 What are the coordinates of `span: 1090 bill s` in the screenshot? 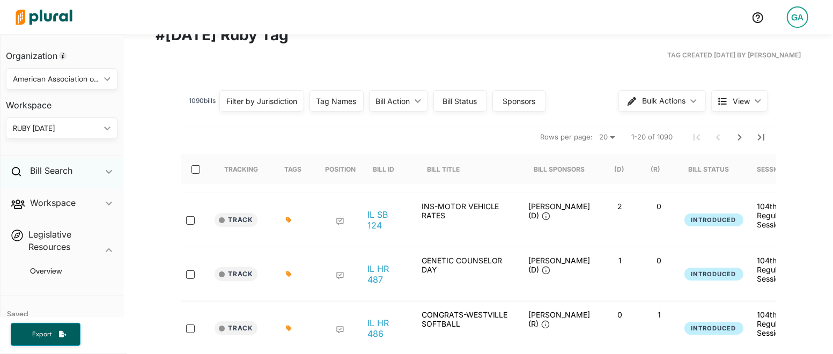 It's located at (202, 100).